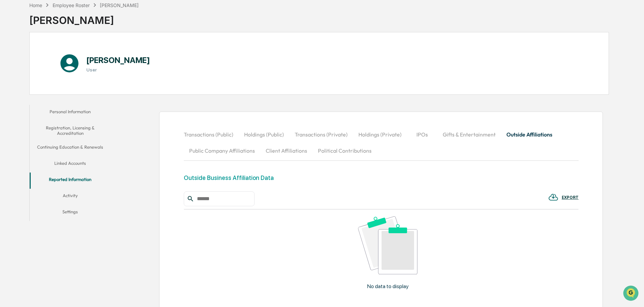 The width and height of the screenshot is (644, 307). Describe the element at coordinates (28, 101) in the screenshot. I see `span: Data Lookup` at that location.